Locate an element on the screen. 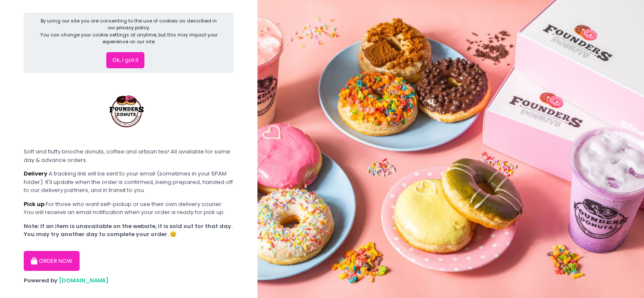  button: Ok, I got it is located at coordinates (125, 60).